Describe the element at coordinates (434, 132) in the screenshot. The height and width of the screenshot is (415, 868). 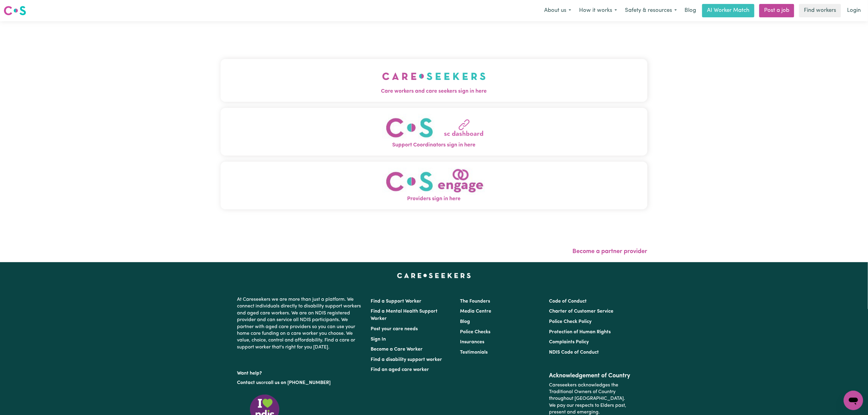
I see `button: Support Coordinators sign in here` at that location.